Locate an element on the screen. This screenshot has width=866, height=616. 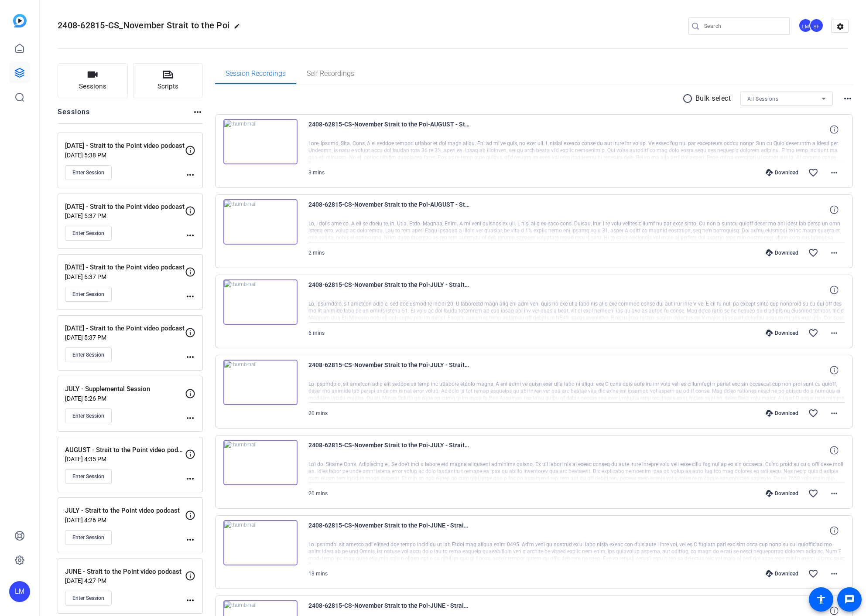
p: AUGUST - Strait to the Point video podcast is located at coordinates (124, 450).